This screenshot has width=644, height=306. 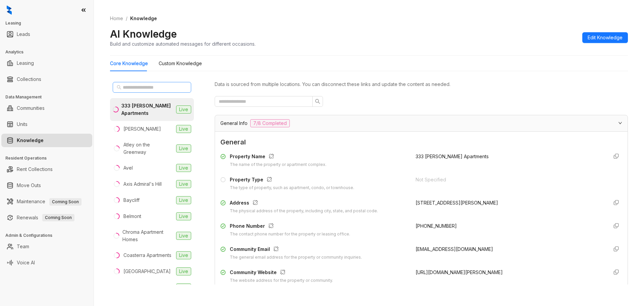 What do you see at coordinates (31, 108) in the screenshot?
I see `a: Communities` at bounding box center [31, 108].